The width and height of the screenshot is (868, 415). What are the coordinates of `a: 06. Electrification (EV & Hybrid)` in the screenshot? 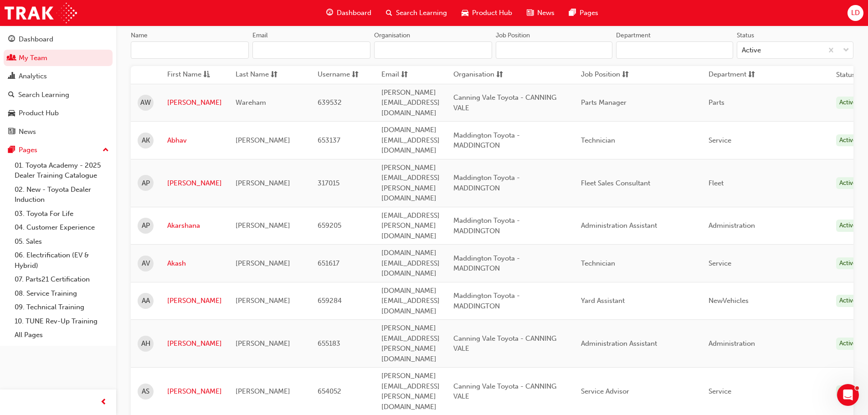 It's located at (61, 260).